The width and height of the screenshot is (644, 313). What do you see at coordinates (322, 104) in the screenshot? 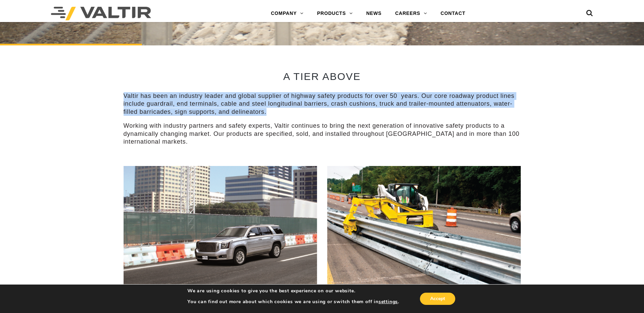
I see `p: Valtir has been an industry leader and global supplier of highway safety products for over 50 yea...` at bounding box center [322, 104].